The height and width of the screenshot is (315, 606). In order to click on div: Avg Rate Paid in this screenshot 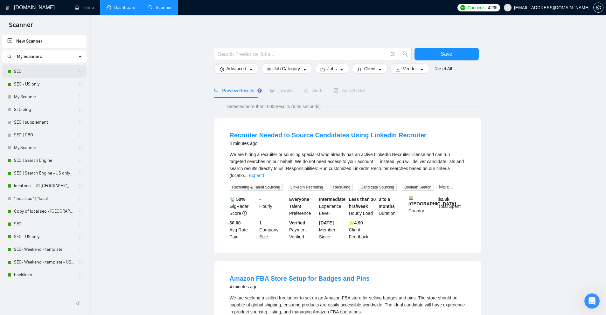, I will do `click(243, 230)`.